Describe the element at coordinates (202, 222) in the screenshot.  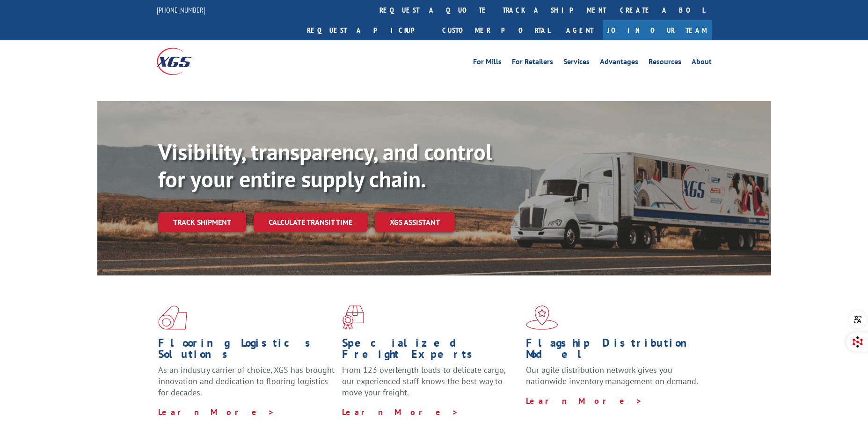
I see `a: Track shipment` at that location.